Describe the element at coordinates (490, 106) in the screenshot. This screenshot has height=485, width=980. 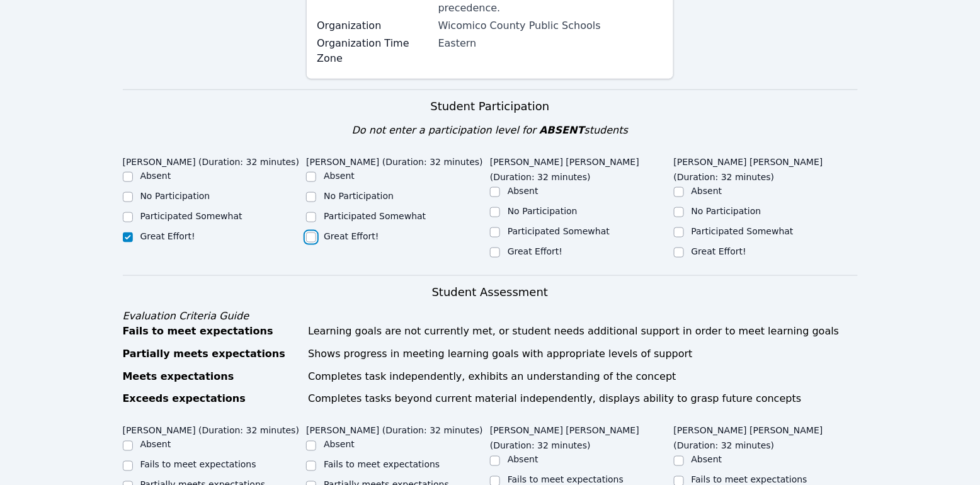
I see `h3: Student Participation` at that location.